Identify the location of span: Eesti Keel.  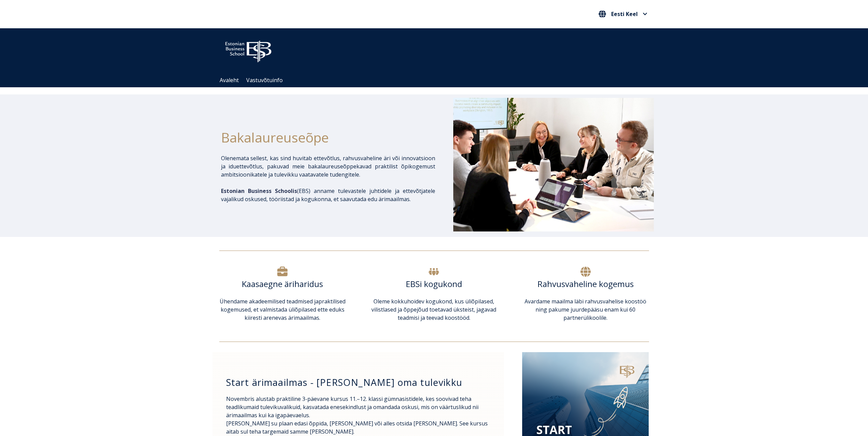
(625, 14).